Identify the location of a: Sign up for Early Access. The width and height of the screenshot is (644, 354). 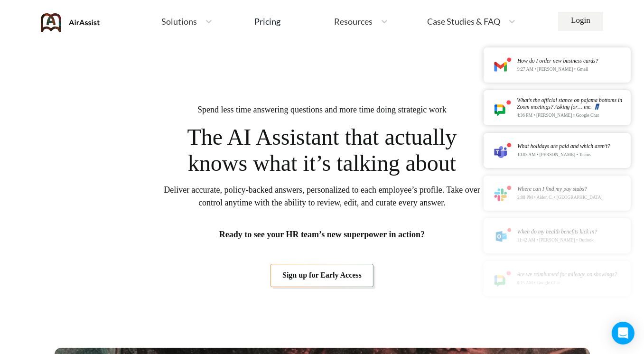
(322, 276).